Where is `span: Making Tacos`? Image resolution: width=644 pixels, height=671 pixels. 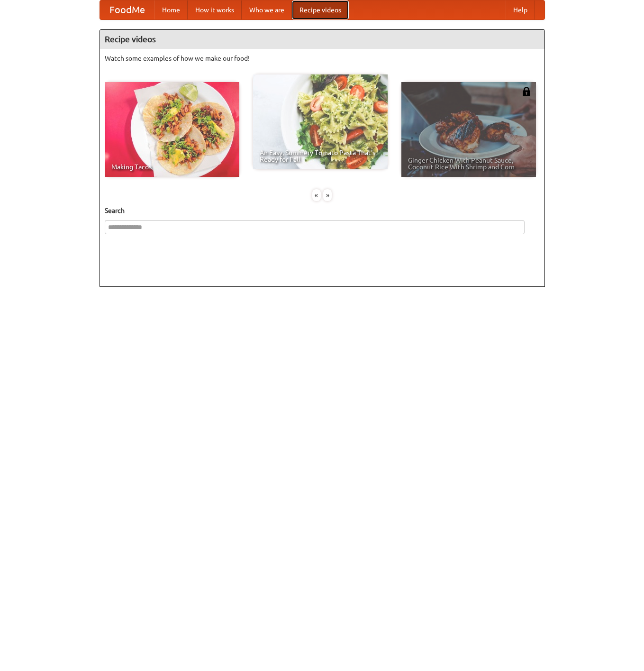
span: Making Tacos is located at coordinates (172, 167).